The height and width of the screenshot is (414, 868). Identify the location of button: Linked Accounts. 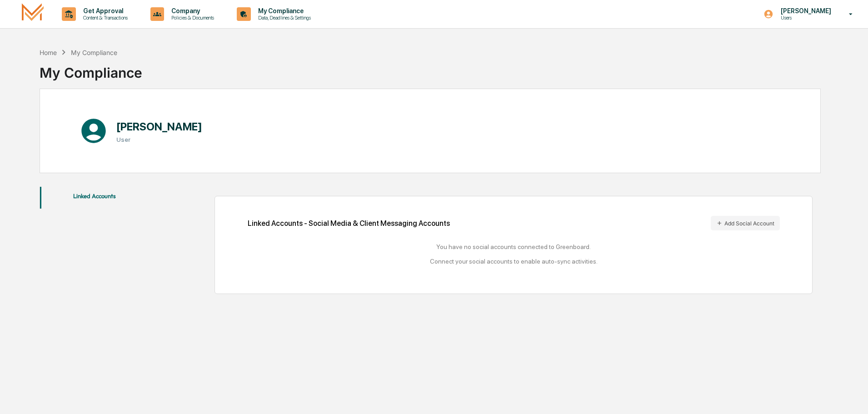
(94, 197).